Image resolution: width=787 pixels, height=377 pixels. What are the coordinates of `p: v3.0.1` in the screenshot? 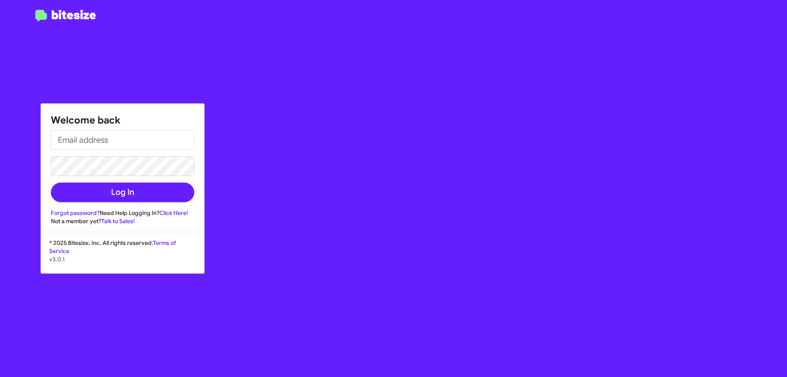 It's located at (123, 259).